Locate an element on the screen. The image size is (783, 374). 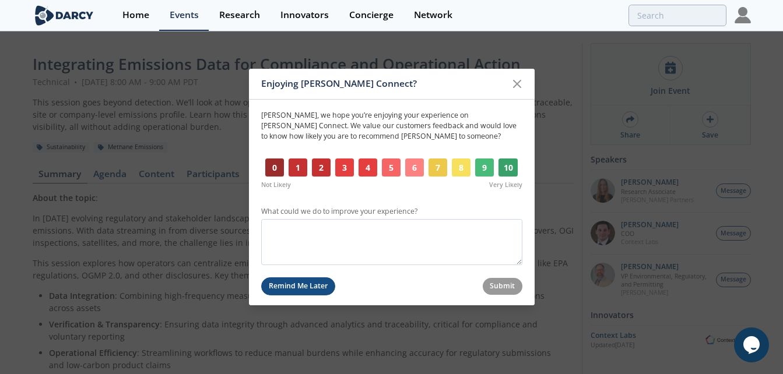
button: 9 is located at coordinates (485, 168).